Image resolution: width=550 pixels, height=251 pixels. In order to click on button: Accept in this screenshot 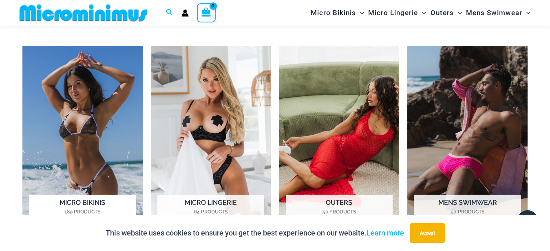, I will do `click(427, 233)`.